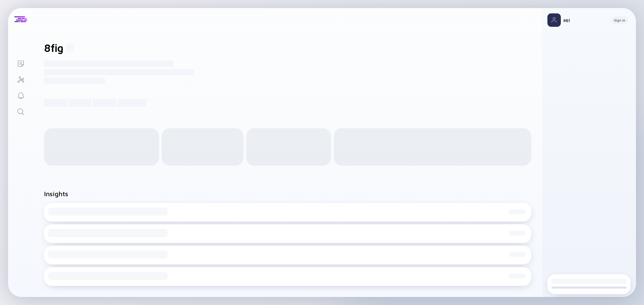 The width and height of the screenshot is (644, 305). I want to click on a: Search, so click(21, 111).